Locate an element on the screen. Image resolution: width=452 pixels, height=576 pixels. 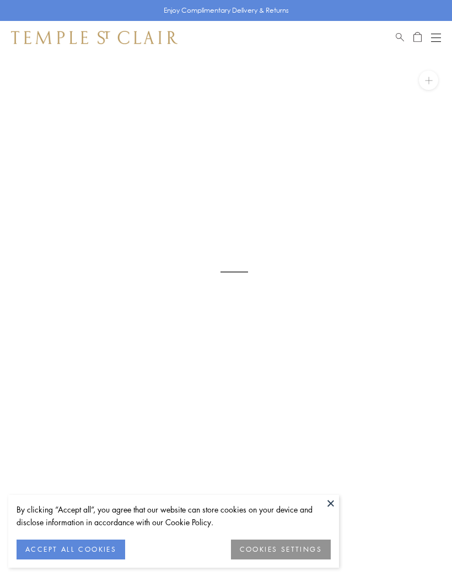
p: Enjoy Complimentary Delivery & Returns is located at coordinates (226, 10).